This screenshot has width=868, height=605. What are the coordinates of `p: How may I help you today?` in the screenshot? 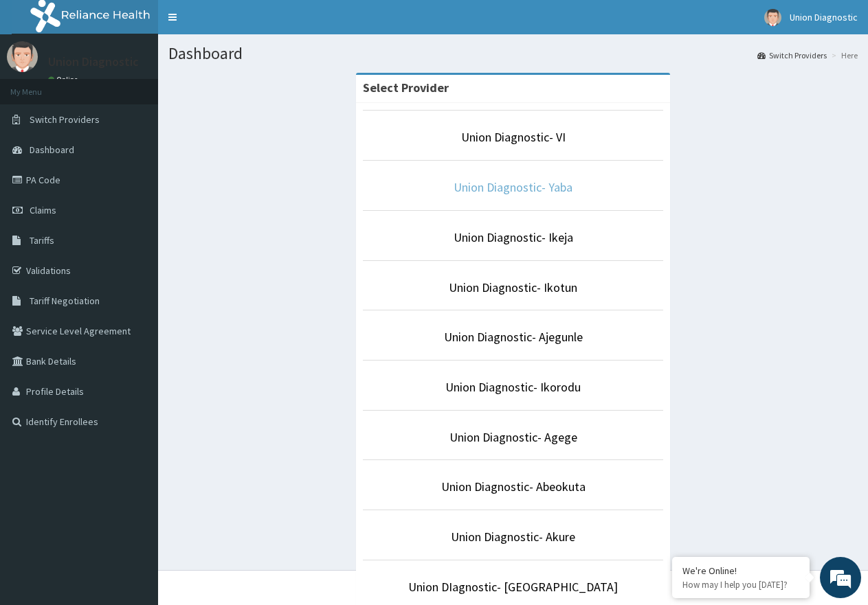 It's located at (741, 585).